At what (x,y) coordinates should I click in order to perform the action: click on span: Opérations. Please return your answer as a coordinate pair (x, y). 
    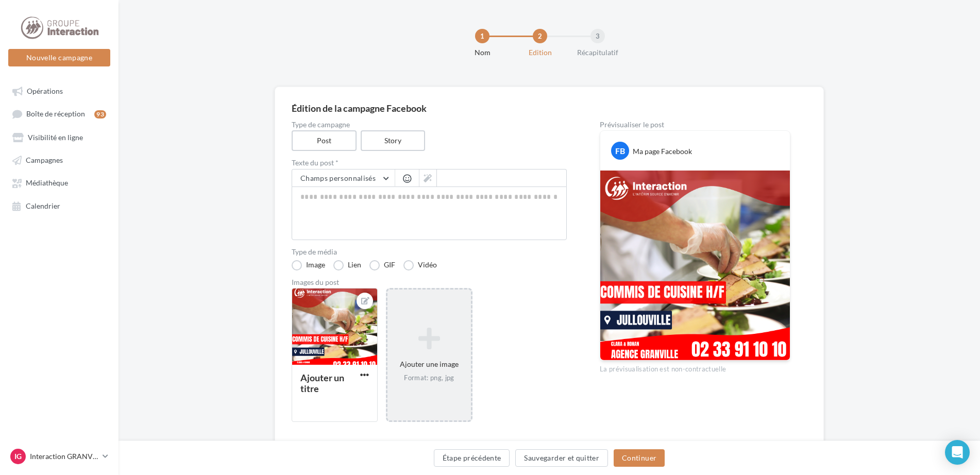
    Looking at the image, I should click on (45, 90).